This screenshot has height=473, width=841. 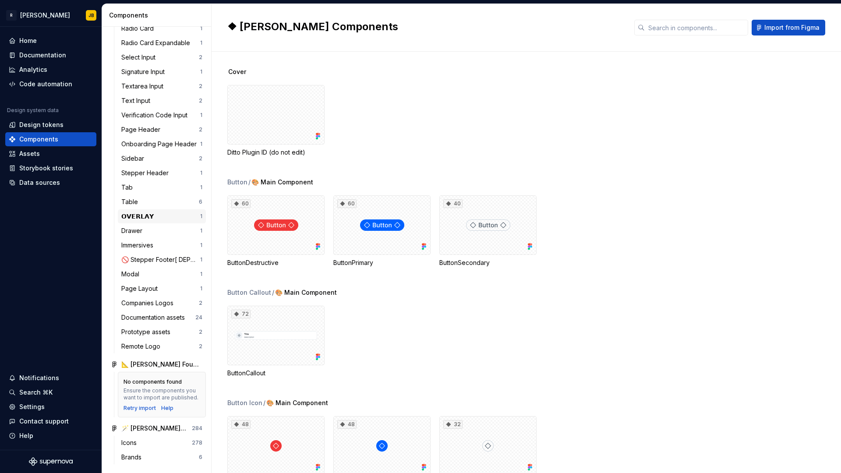 I want to click on a: Code automation, so click(x=51, y=84).